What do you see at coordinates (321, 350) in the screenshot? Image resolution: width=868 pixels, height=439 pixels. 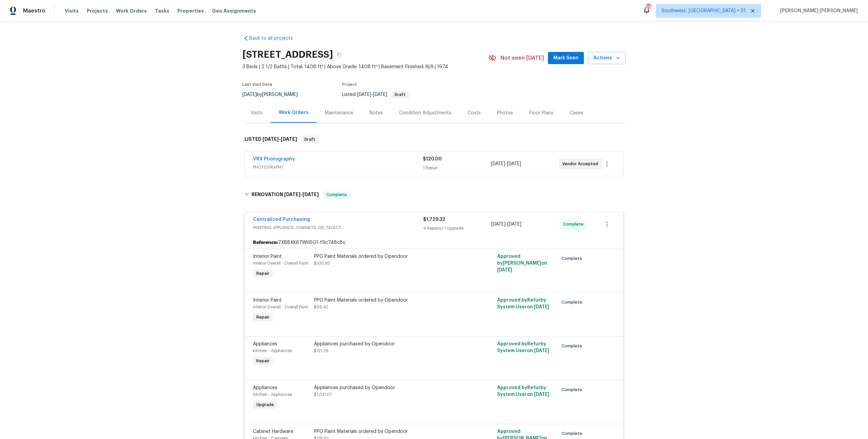 I see `span: $121.26` at bounding box center [321, 350].